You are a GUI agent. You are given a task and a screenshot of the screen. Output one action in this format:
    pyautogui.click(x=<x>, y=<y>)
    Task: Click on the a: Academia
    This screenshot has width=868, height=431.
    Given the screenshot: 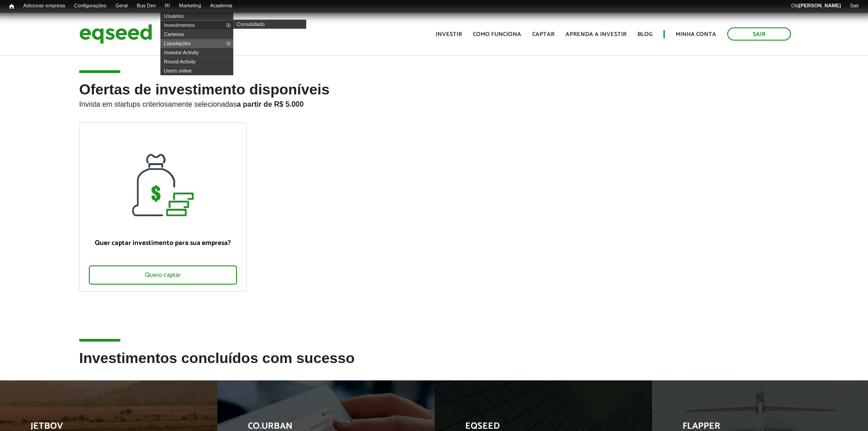 What is the action you would take?
    pyautogui.click(x=221, y=6)
    